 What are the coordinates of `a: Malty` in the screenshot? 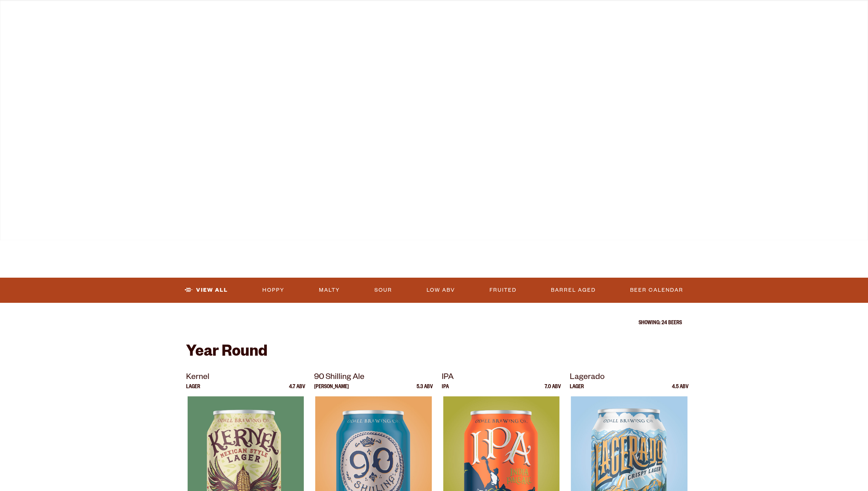 It's located at (330, 290).